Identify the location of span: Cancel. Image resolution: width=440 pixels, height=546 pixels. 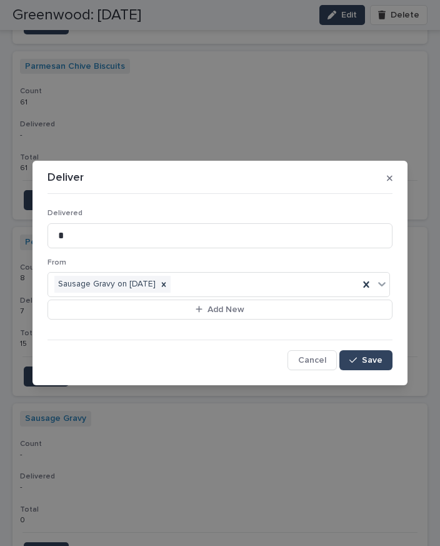
(312, 360).